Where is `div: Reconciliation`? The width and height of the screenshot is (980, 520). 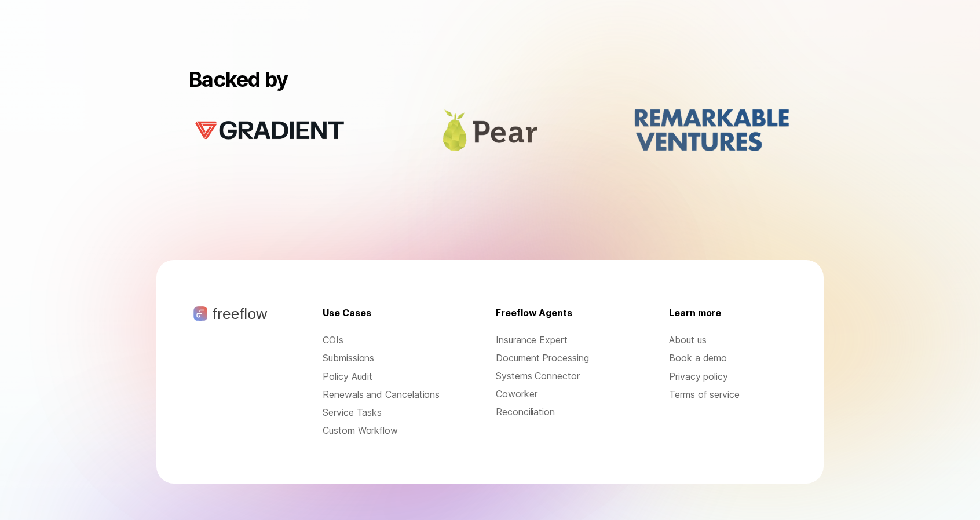
div: Reconciliation is located at coordinates (554, 412).